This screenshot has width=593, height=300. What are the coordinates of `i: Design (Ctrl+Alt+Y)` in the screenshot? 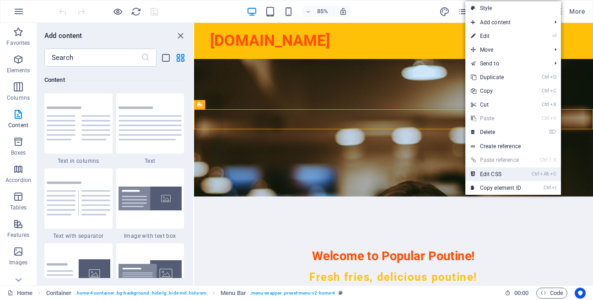 It's located at (445, 11).